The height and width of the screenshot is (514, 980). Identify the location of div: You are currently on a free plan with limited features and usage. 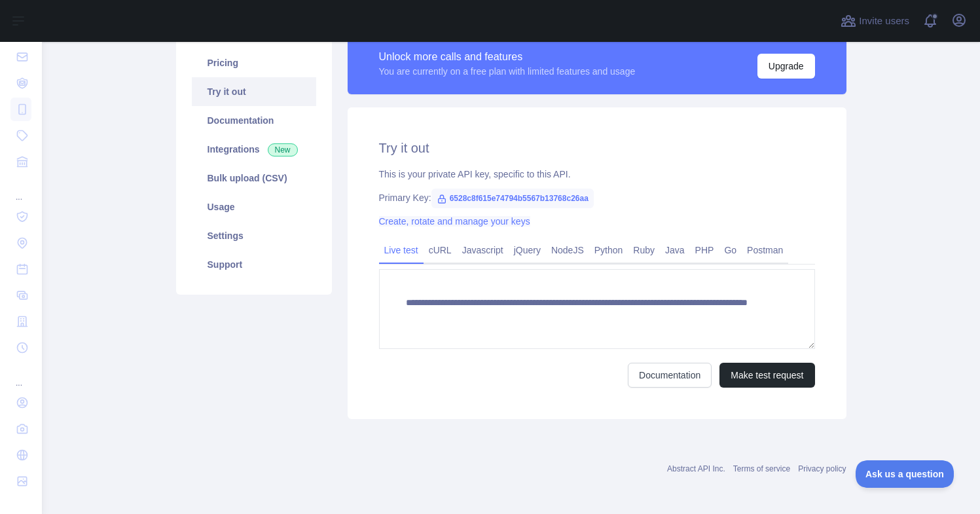
(508, 72).